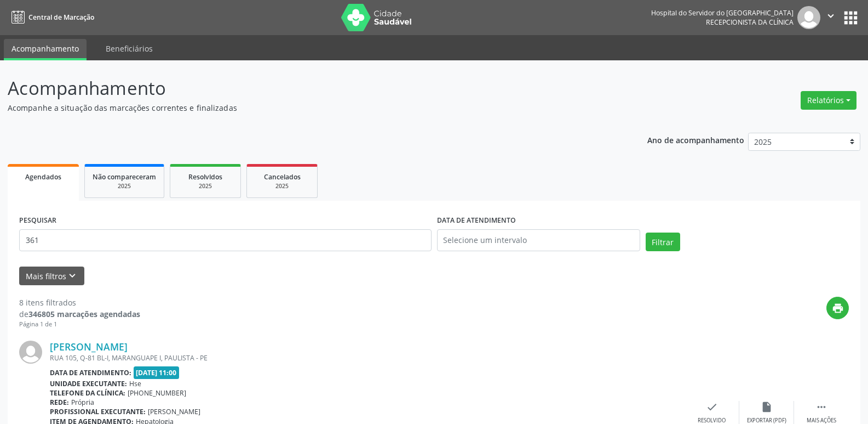  I want to click on b: Profissional executante:, so click(97, 411).